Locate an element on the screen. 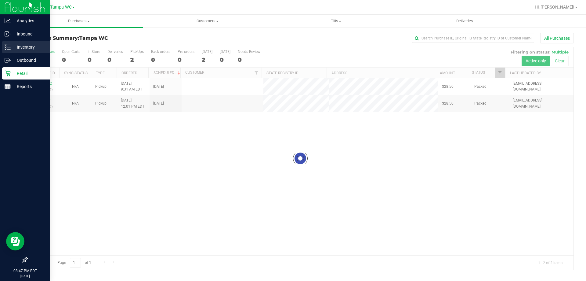 This screenshot has height=281, width=586. span: Customers is located at coordinates (207, 21).